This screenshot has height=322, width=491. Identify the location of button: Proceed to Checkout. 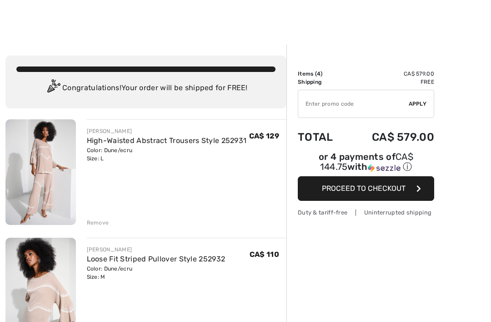
(366, 188).